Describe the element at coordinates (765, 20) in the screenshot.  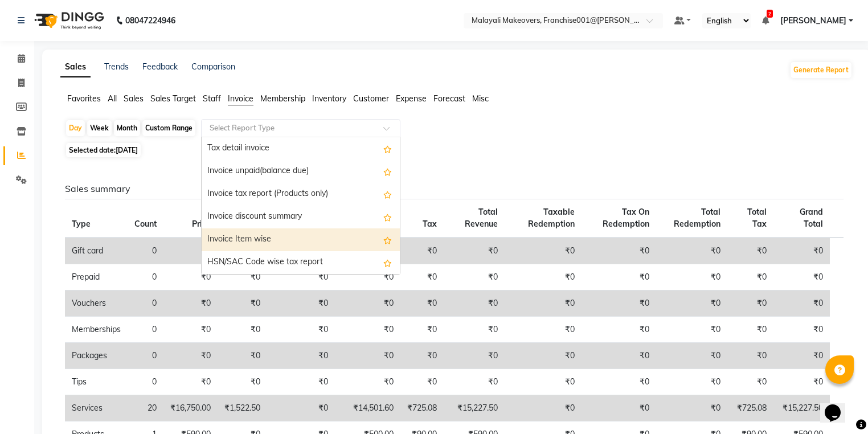
I see `a: 2` at that location.